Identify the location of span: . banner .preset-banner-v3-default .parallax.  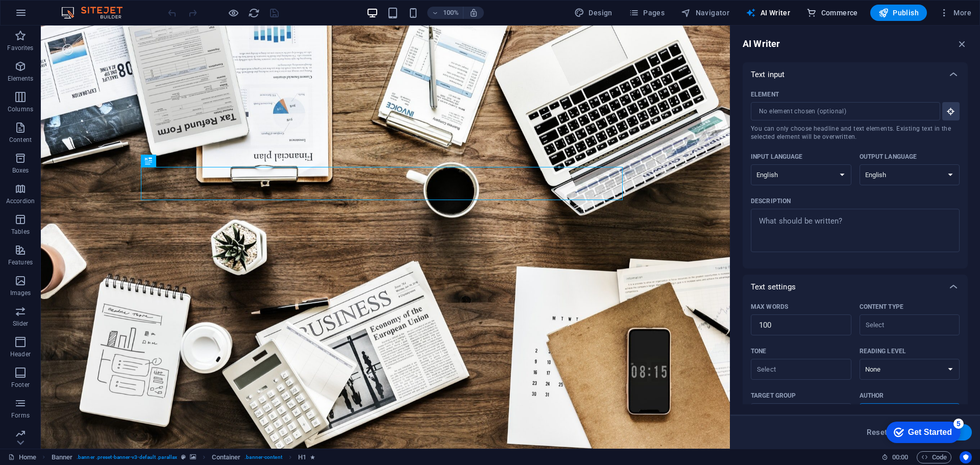
(127, 457).